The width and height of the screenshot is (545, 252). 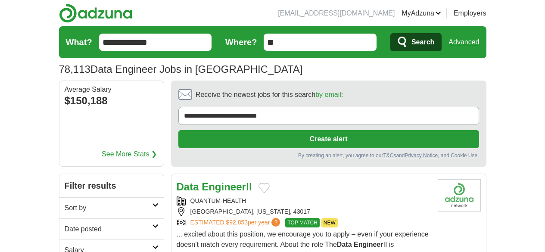 What do you see at coordinates (129, 154) in the screenshot?
I see `a: See More Stats ❯` at bounding box center [129, 154].